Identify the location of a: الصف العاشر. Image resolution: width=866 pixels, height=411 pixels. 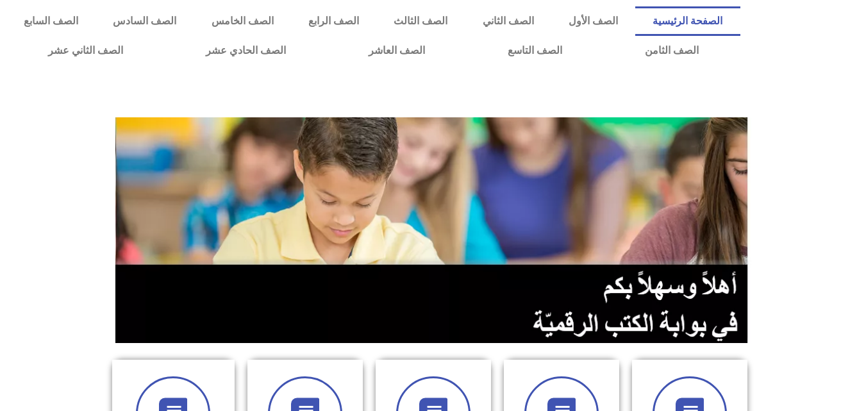
(396, 51).